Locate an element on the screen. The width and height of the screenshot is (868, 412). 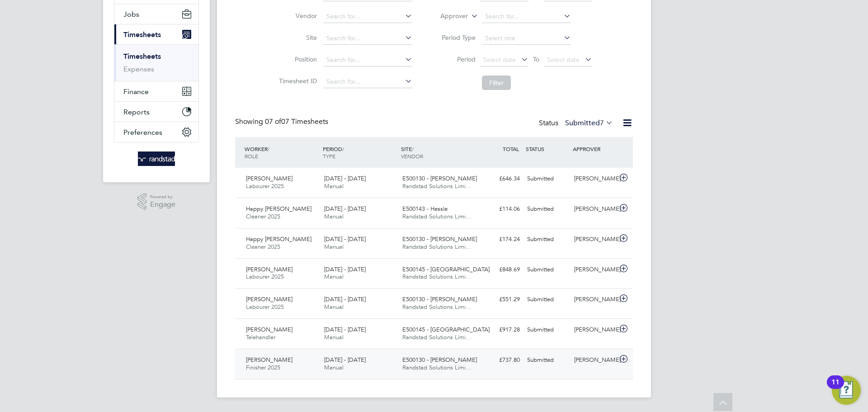
div: £174.24 is located at coordinates (500, 239).